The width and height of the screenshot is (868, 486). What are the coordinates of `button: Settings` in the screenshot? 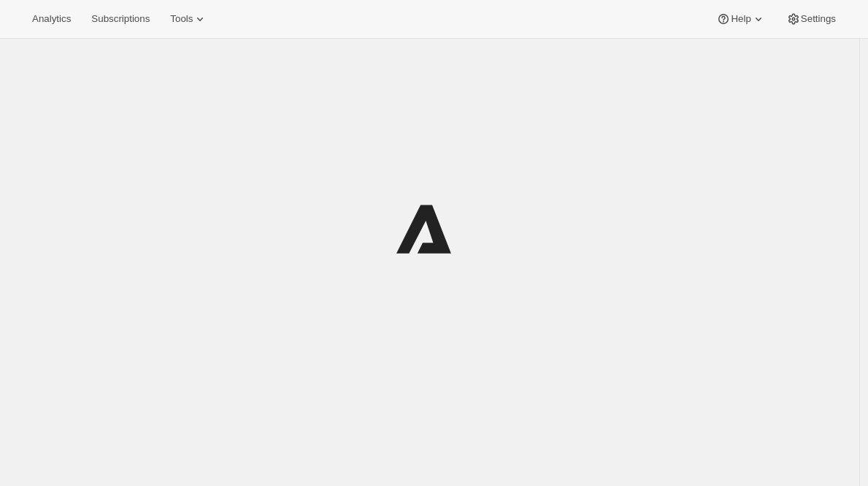 It's located at (812, 19).